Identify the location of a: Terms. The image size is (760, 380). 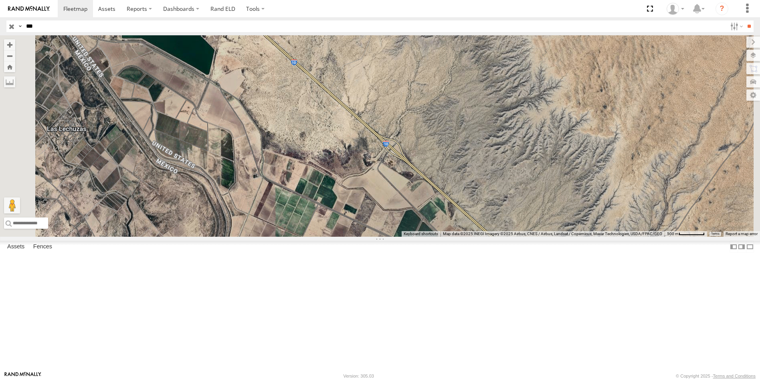
(715, 234).